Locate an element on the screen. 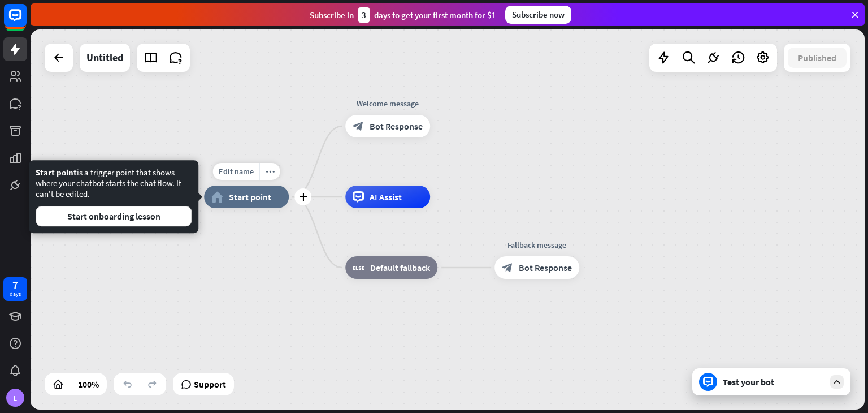 The image size is (868, 413). i: home_2 is located at coordinates (217, 197).